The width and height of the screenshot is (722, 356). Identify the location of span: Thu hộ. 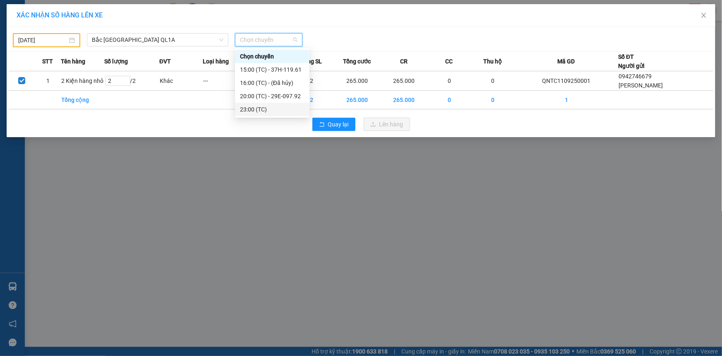
(492, 61).